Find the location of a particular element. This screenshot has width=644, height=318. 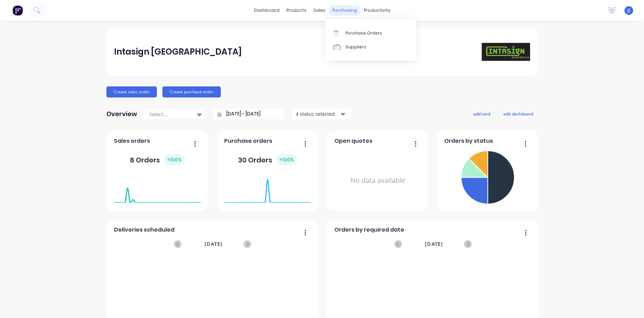

div: 30 Orders is located at coordinates (267, 160).